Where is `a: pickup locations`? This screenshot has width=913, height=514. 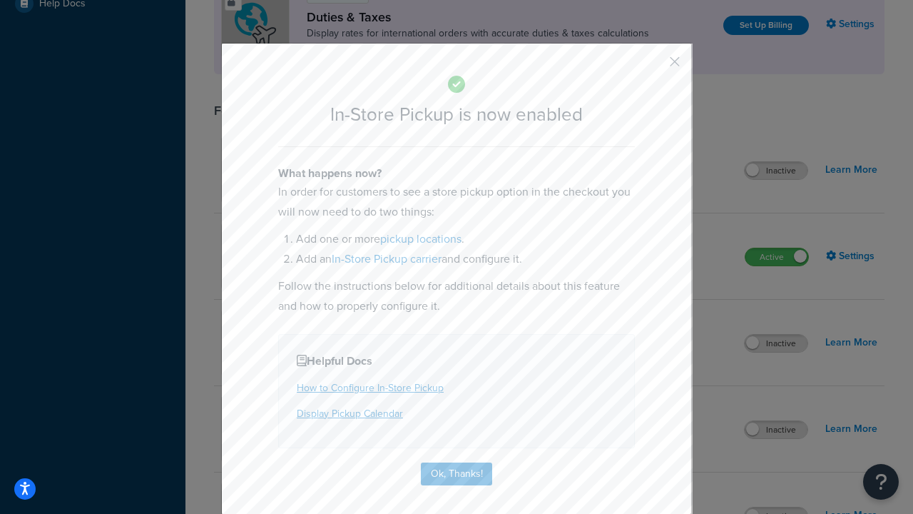
a: pickup locations is located at coordinates (421, 238).